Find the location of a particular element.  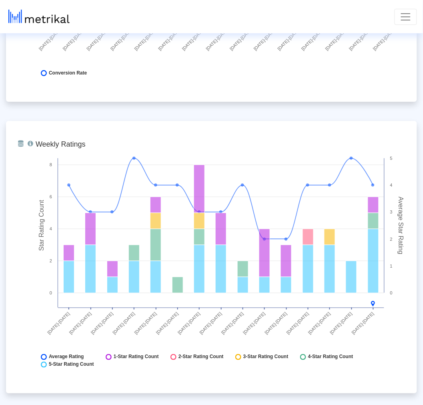

text: 8 is located at coordinates (51, 165).